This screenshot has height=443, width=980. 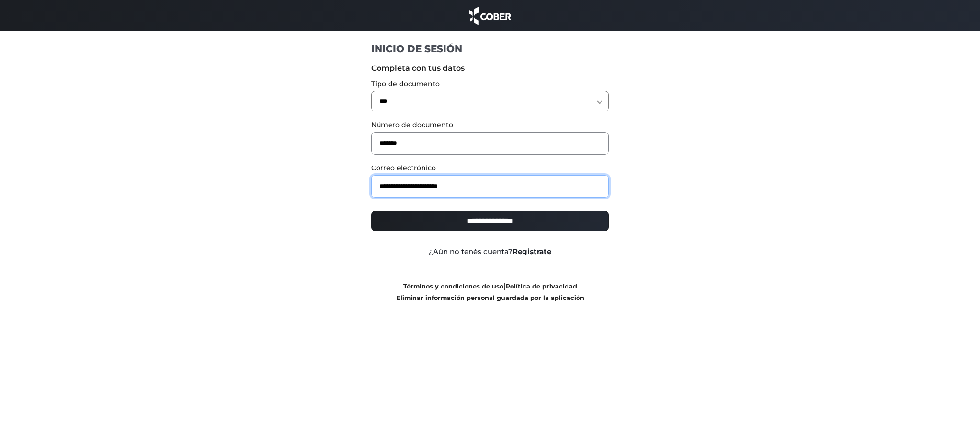 What do you see at coordinates (490, 49) in the screenshot?
I see `h1: INICIO DE SESIÓN` at bounding box center [490, 49].